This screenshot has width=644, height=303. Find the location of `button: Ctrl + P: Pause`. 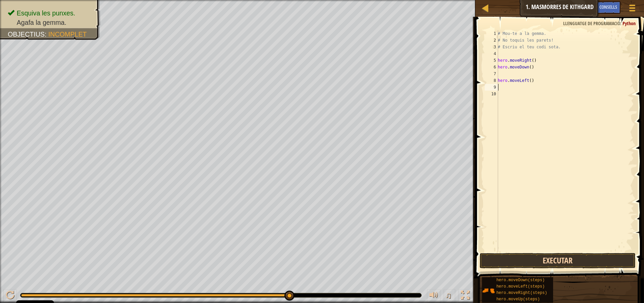

button: Ctrl + P: Pause is located at coordinates (10, 296).